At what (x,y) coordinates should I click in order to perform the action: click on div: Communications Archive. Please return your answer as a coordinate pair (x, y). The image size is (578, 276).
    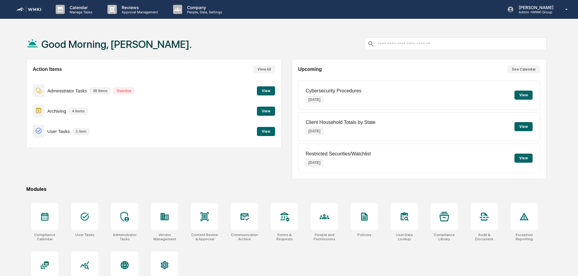
    Looking at the image, I should click on (245, 237).